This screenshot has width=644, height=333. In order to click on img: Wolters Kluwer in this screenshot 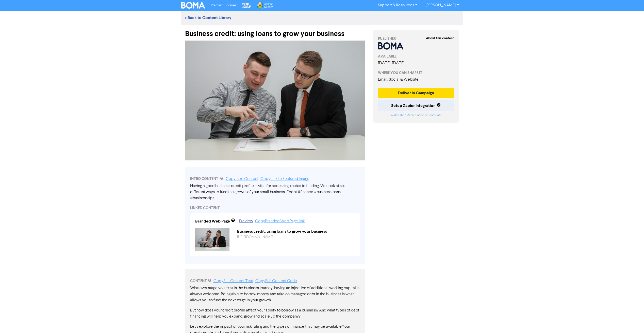, I will do `click(265, 5)`.